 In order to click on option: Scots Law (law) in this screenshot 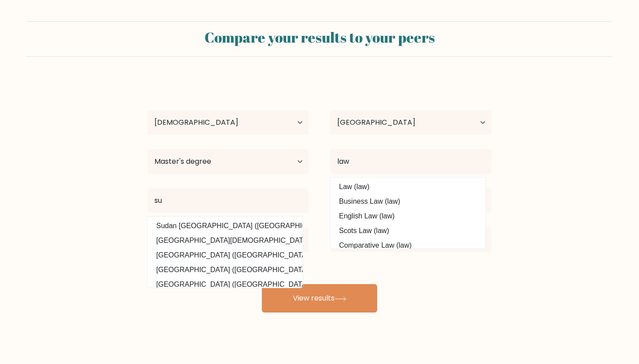, I will do `click(408, 230)`.